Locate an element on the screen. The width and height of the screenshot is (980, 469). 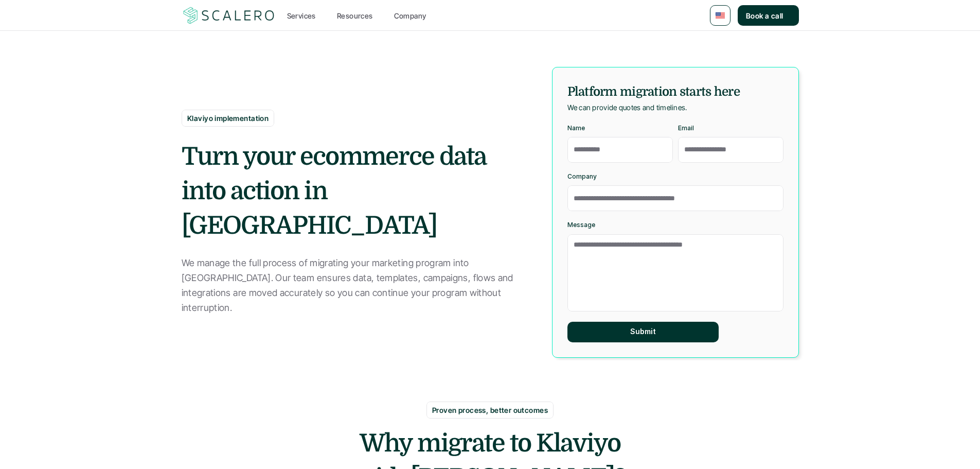
p: Klaviyo implementation is located at coordinates (228, 118).